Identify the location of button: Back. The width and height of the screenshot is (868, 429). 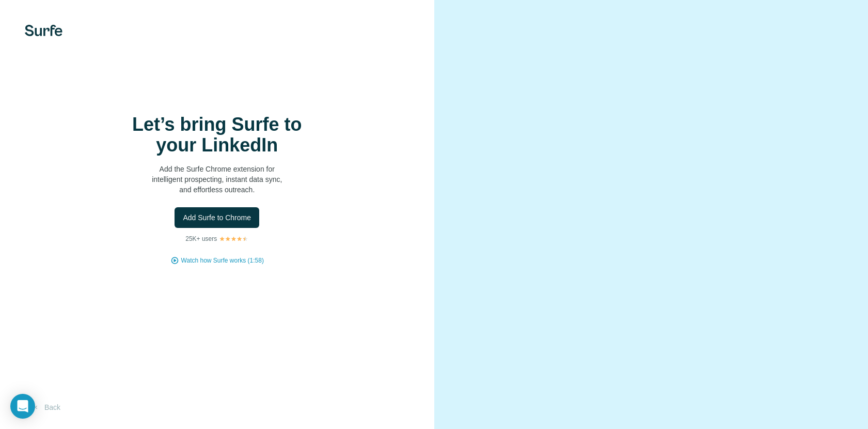
(46, 407).